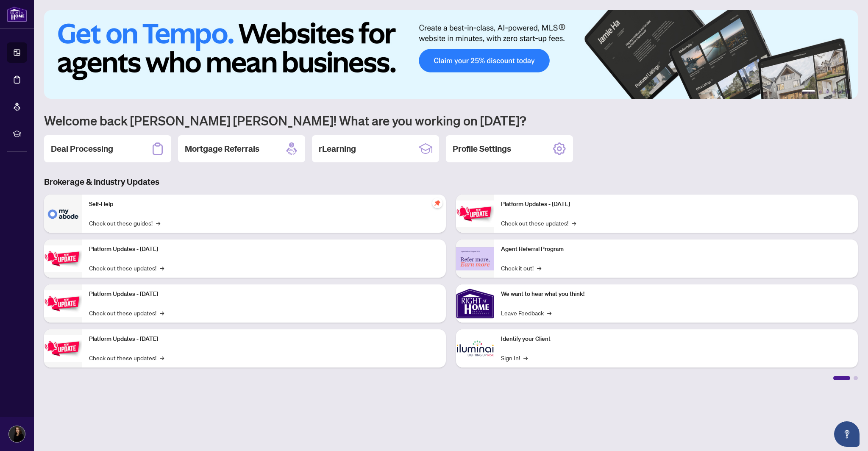 This screenshot has height=451, width=868. I want to click on img: We want to hear what you think!, so click(475, 303).